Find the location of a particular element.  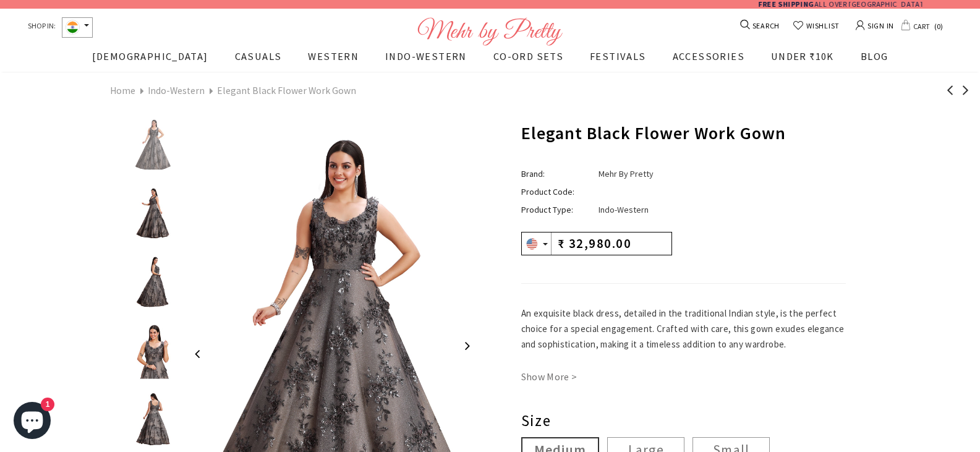

span: Indo-Western is located at coordinates (623, 210).